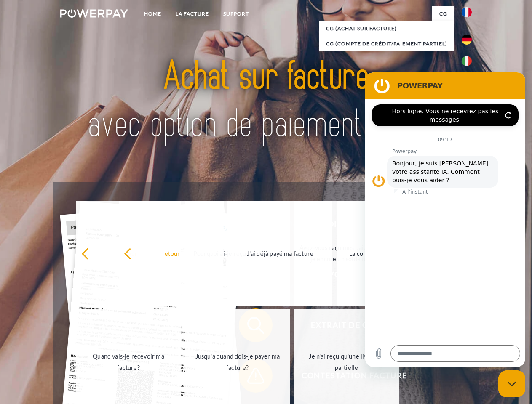  I want to click on img: de, so click(466, 40).